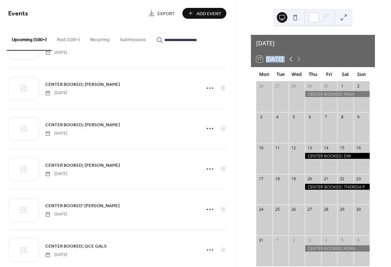 The width and height of the screenshot is (391, 267). Describe the element at coordinates (261, 240) in the screenshot. I see `div: 31` at that location.